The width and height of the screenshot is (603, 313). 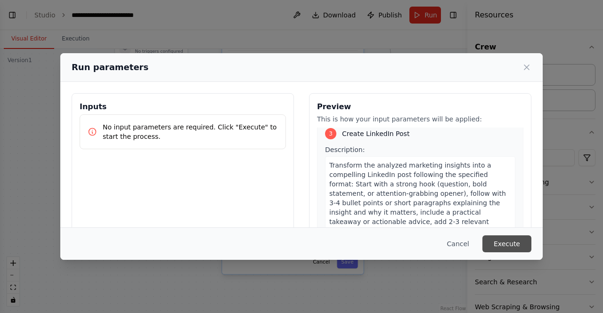 I want to click on button: Execute, so click(x=507, y=244).